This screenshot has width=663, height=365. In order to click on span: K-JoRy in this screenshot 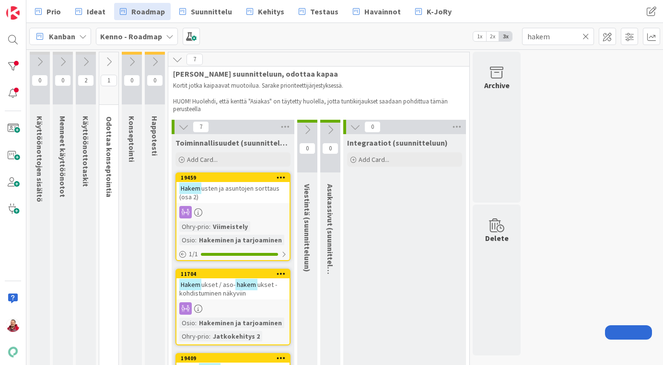, I will do `click(439, 12)`.